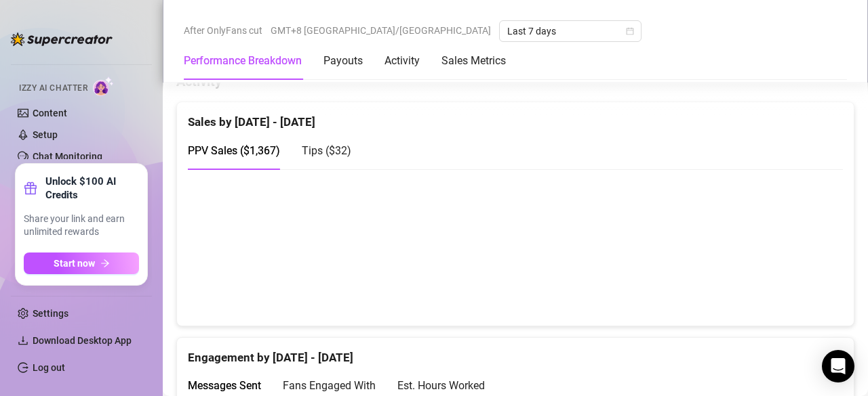 The image size is (868, 396). I want to click on div: Est. Hours Worked, so click(441, 385).